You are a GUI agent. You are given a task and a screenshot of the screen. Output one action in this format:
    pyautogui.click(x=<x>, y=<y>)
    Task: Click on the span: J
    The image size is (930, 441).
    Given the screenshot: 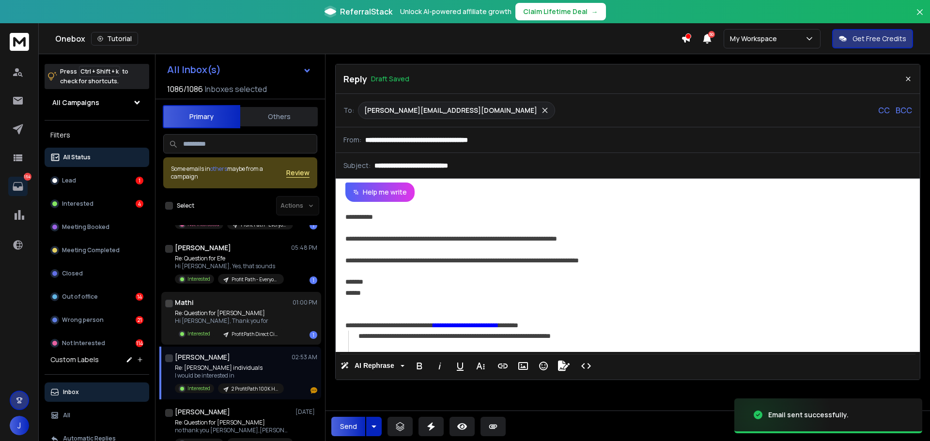 What is the action you would take?
    pyautogui.click(x=19, y=426)
    